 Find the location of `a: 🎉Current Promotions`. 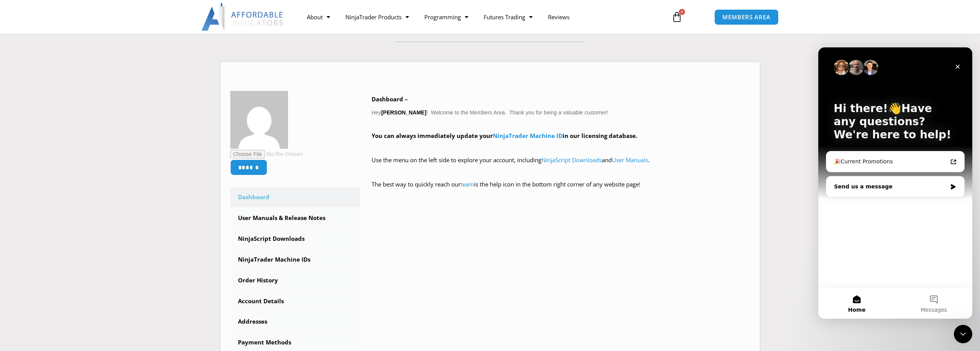

a: 🎉Current Promotions is located at coordinates (77, 114).